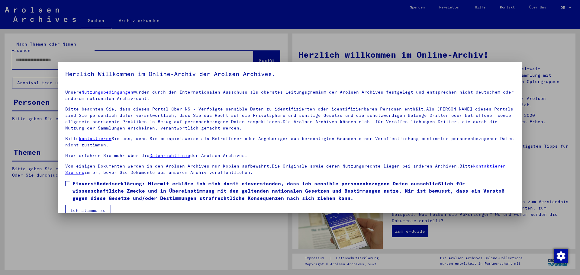  Describe the element at coordinates (561, 256) in the screenshot. I see `div: Zustimmung ändern` at that location.